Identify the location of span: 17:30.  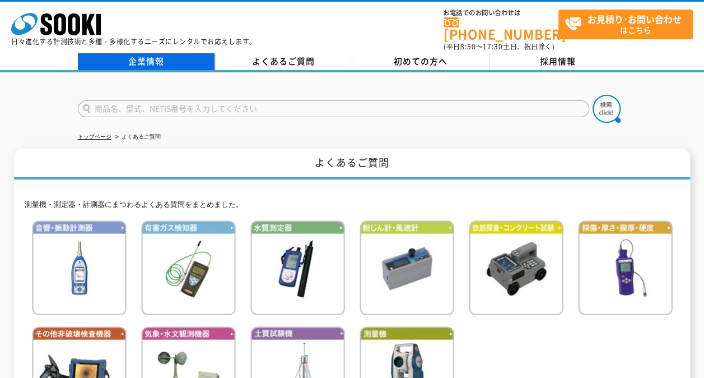
(493, 47).